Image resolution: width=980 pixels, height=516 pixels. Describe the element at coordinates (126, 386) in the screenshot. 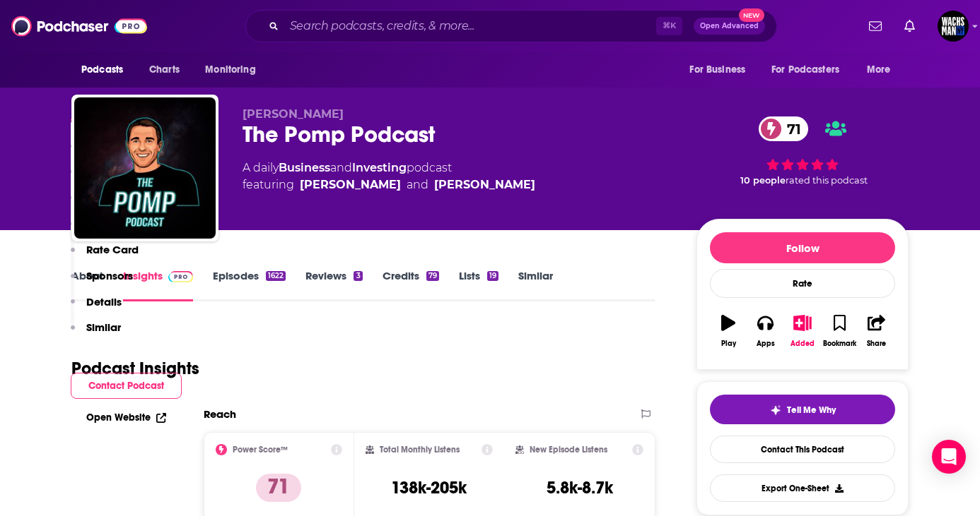

I see `button: Contact Podcast` at that location.